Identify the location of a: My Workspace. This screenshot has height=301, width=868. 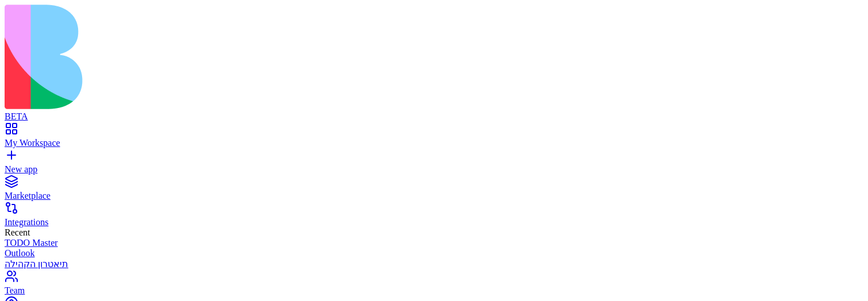
(434, 138).